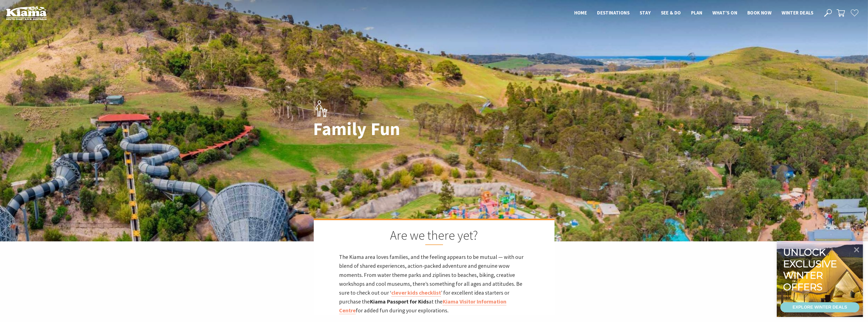 This screenshot has height=322, width=868. What do you see at coordinates (580, 13) in the screenshot?
I see `span: Home` at bounding box center [580, 13].